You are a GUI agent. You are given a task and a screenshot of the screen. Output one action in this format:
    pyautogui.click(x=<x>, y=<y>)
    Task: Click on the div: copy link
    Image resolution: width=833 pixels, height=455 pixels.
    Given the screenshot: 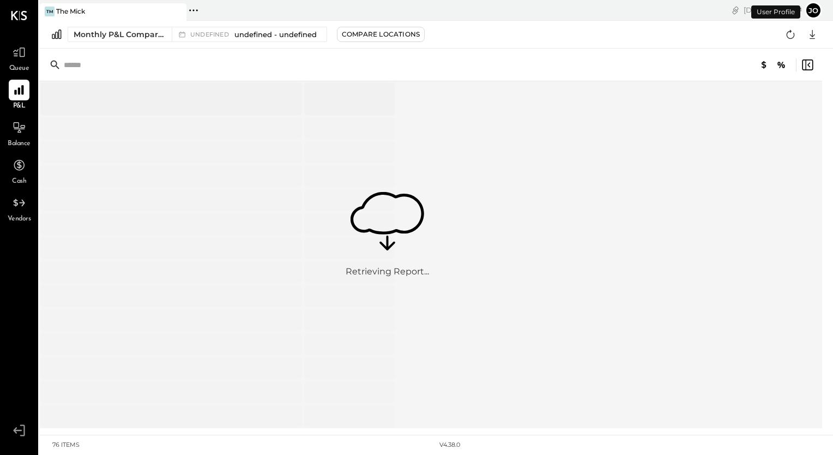 What is the action you would take?
    pyautogui.click(x=735, y=10)
    